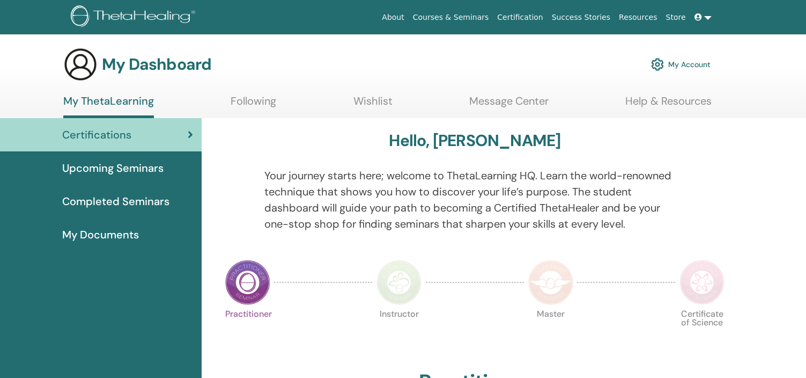 The width and height of the screenshot is (806, 378). I want to click on a: Resources, so click(638, 17).